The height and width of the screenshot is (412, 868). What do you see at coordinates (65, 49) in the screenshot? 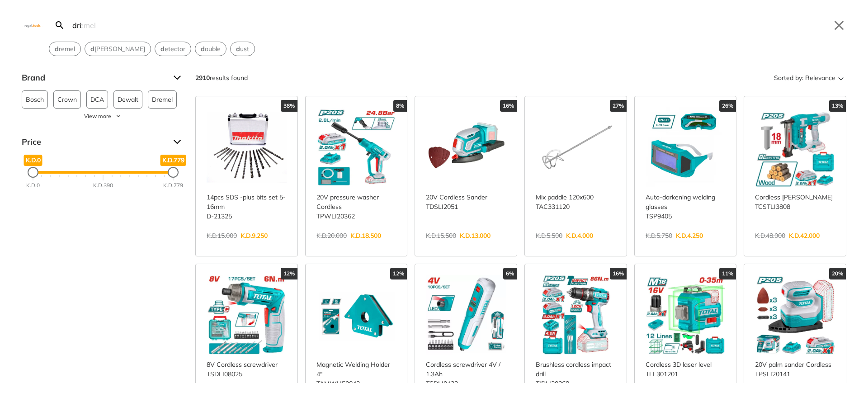
I see `button: Select suggestion: dremel` at bounding box center [65, 49].